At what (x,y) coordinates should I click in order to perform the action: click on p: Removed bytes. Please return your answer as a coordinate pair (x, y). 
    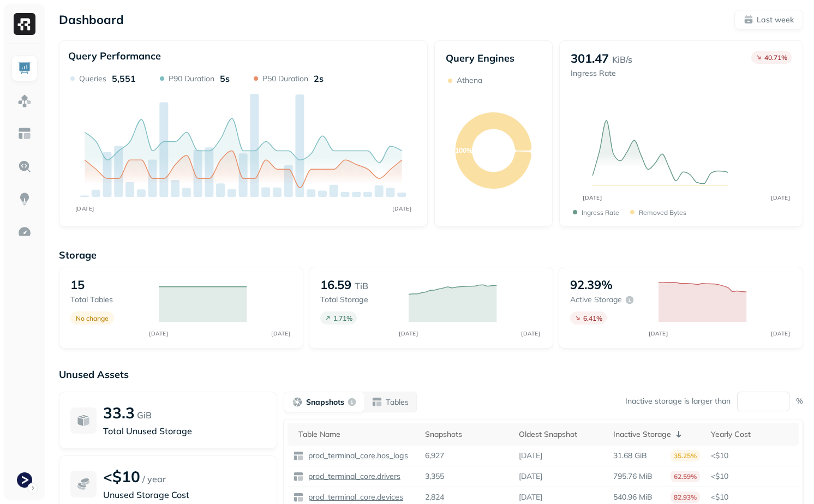
    Looking at the image, I should click on (662, 212).